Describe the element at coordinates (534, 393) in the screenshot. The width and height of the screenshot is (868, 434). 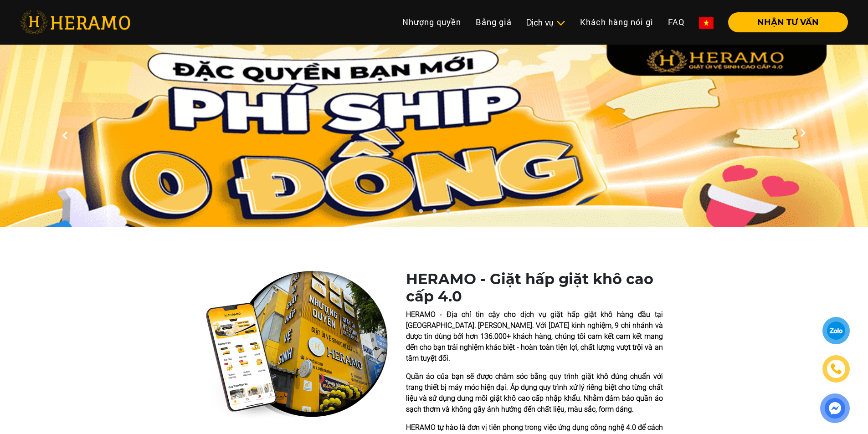
I see `p: Quần áo của bạn sẽ được chăm sóc bằng quy trình giặt khô đúng chuẩn với trang thiết bị máy móc hi...` at that location.